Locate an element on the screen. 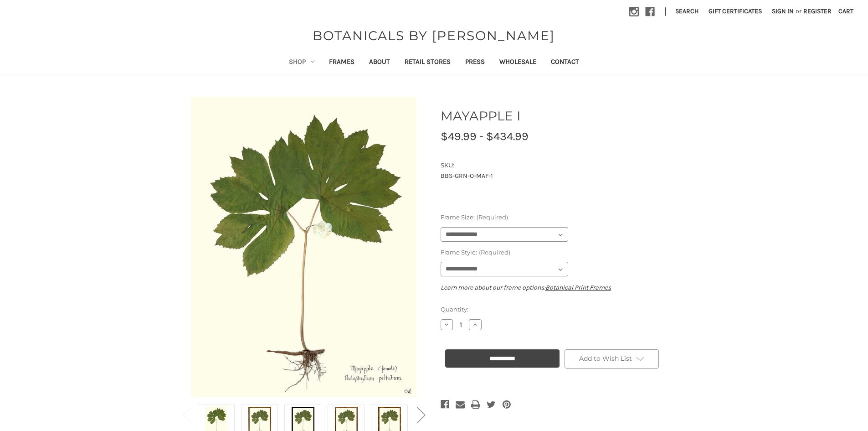 The width and height of the screenshot is (868, 431). p: Learn more about our frame options: is located at coordinates (565, 287).